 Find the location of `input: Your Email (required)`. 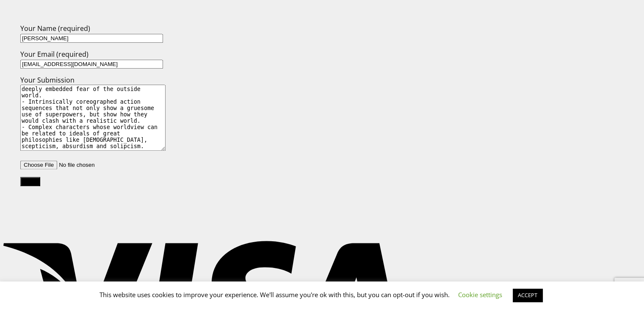

input: Your Email (required) is located at coordinates (91, 64).